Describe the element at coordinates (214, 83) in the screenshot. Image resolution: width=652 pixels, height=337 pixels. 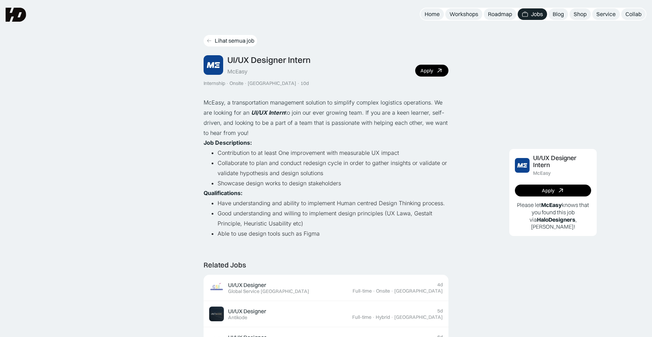
I see `div: Internship` at that location.